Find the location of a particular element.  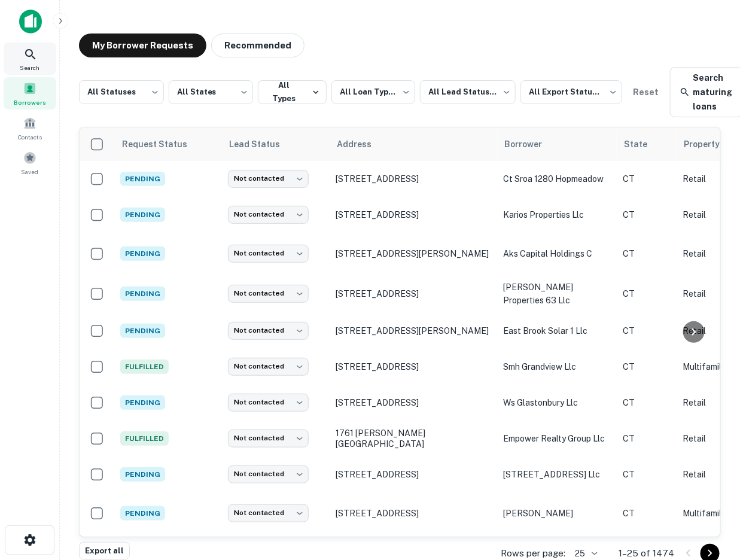

span: Saved is located at coordinates (30, 172).